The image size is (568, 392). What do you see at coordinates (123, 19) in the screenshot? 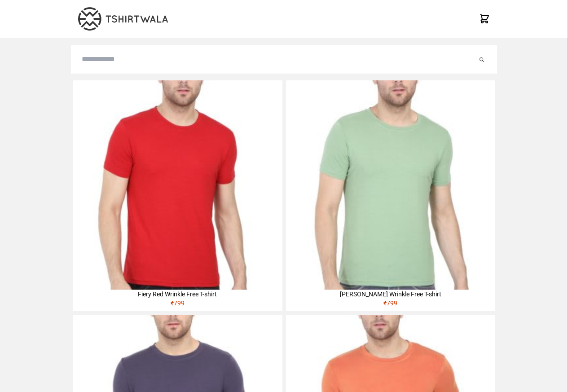
I see `img: TW-LOGO-400-104.png` at bounding box center [123, 19].